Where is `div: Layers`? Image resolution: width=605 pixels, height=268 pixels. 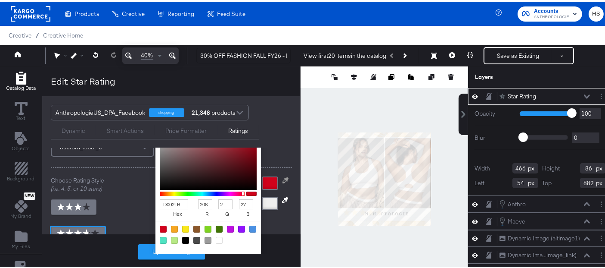 div: Layers is located at coordinates (519, 75).